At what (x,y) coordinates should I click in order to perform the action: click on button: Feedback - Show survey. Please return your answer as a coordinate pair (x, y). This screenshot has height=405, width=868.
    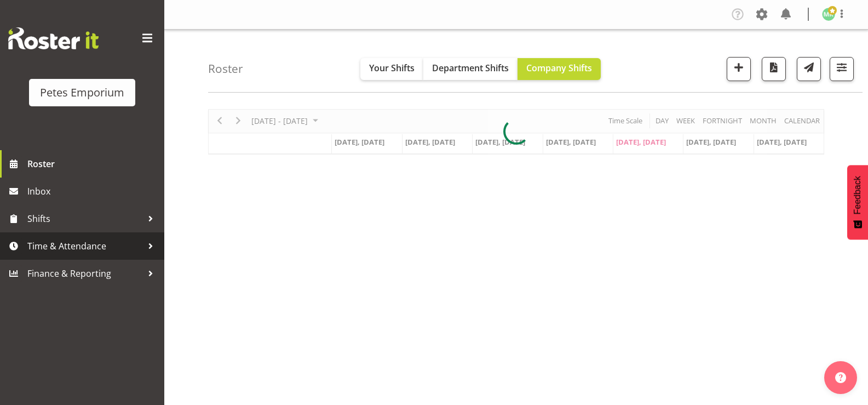
    Looking at the image, I should click on (858, 202).